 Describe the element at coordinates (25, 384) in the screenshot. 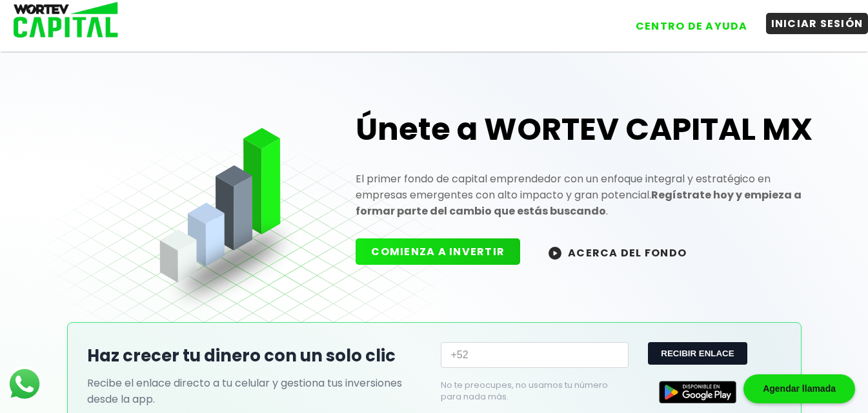

I see `img: logos_whatsapp-icon.242b2217.svg` at that location.